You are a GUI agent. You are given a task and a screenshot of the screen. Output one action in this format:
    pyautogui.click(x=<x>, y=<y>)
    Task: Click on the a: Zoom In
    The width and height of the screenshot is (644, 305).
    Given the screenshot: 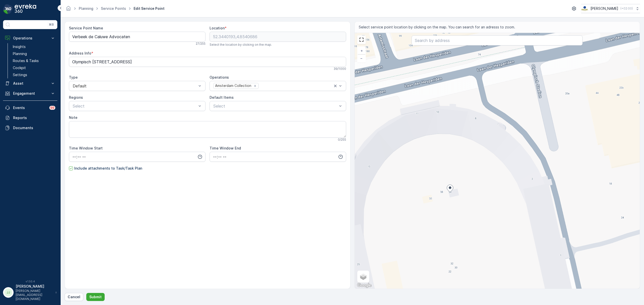 What is the action you would take?
    pyautogui.click(x=361, y=51)
    